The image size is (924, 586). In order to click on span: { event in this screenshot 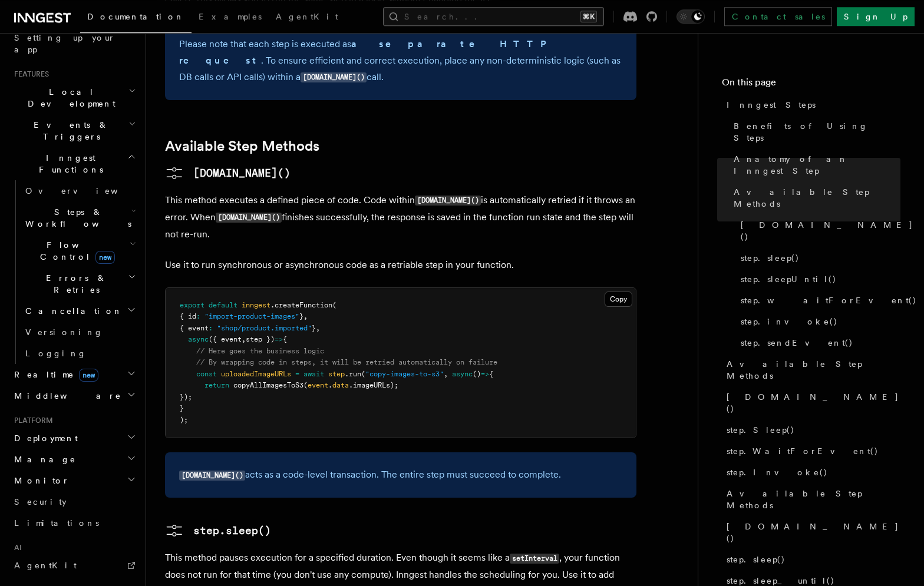, I will do `click(194, 328)`.